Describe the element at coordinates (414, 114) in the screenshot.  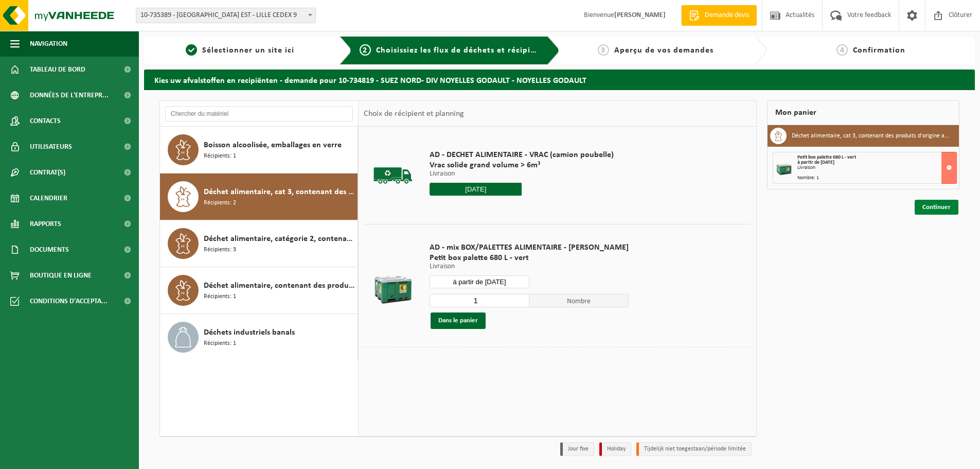
I see `div: Choix de récipient et planning` at that location.